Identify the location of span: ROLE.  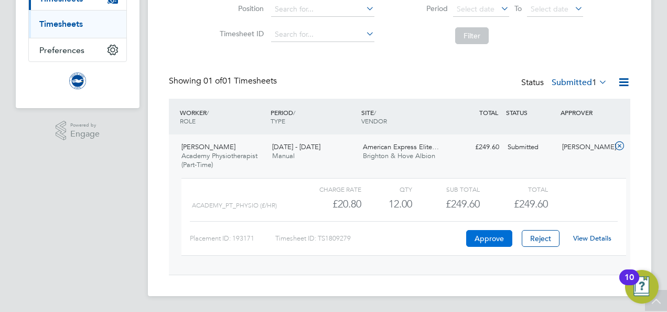
(188, 121).